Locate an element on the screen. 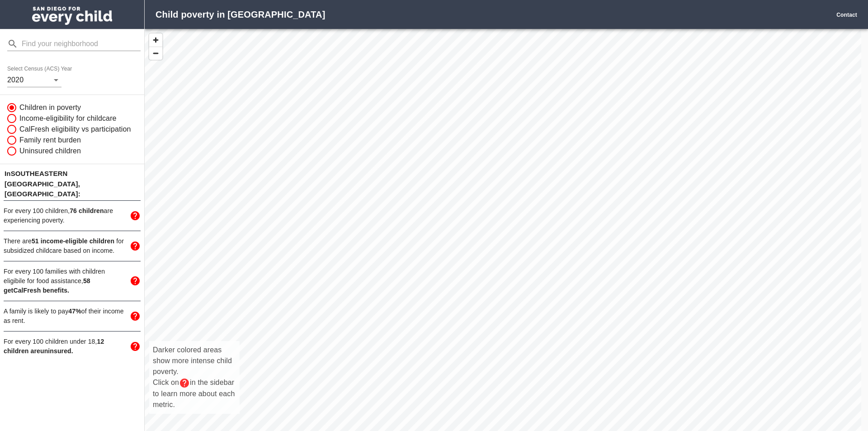  span: 58 get is located at coordinates (47, 285).